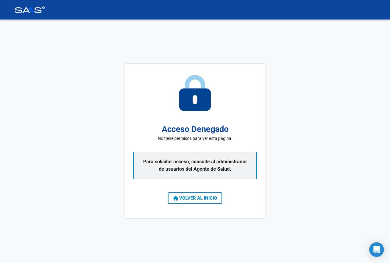 This screenshot has width=390, height=263. What do you see at coordinates (195, 198) in the screenshot?
I see `button: VOLVER AL INICIO` at bounding box center [195, 198].